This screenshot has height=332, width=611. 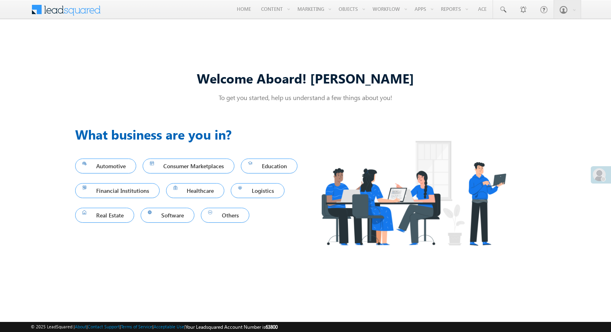 What do you see at coordinates (154, 327) in the screenshot?
I see `span: © 2025 LeadSquared | | | | |` at bounding box center [154, 327].